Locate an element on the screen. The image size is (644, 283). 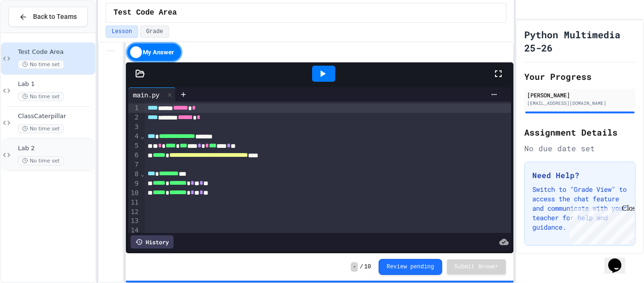
button: Lesson is located at coordinates (122, 32).